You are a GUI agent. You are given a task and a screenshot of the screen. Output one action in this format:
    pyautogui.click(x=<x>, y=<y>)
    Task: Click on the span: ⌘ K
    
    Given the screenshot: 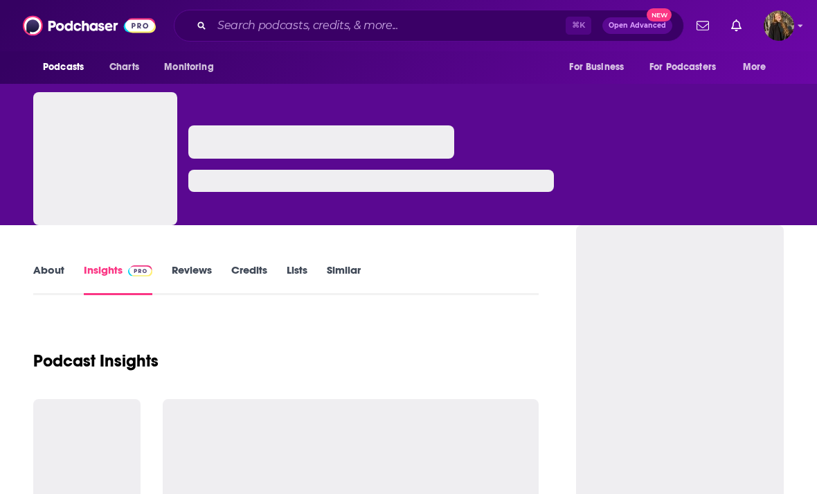 What is the action you would take?
    pyautogui.click(x=578, y=26)
    